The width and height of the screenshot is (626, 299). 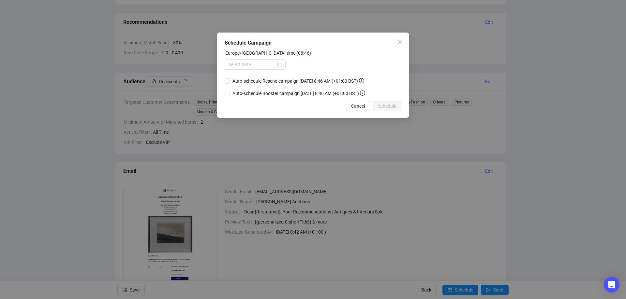 I want to click on span: close, so click(x=400, y=42).